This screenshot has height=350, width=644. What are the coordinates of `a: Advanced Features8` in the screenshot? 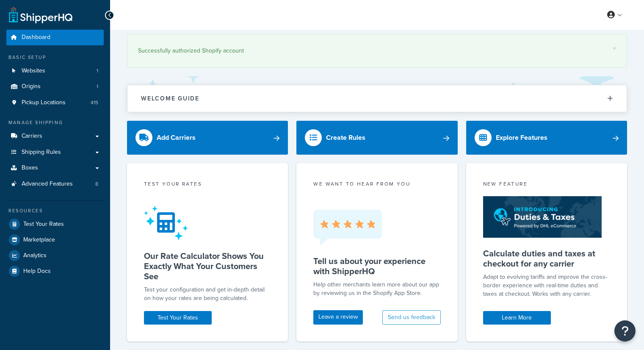 It's located at (55, 184).